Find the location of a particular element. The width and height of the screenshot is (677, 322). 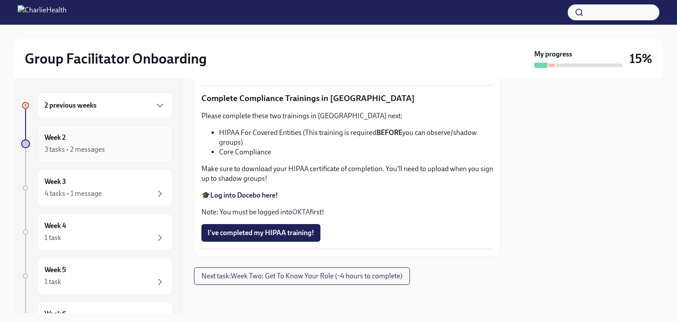

h6: Week 2 is located at coordinates (55, 137).